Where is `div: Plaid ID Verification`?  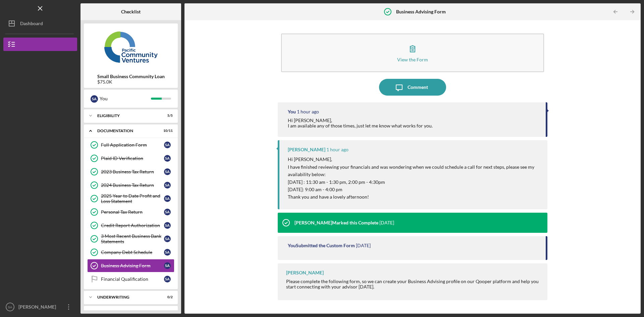
div: Plaid ID Verification is located at coordinates (132, 158).